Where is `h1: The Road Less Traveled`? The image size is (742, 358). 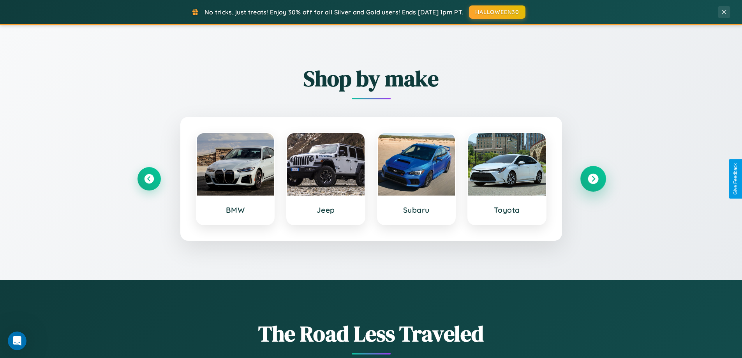 h1: The Road Less Traveled is located at coordinates (371, 333).